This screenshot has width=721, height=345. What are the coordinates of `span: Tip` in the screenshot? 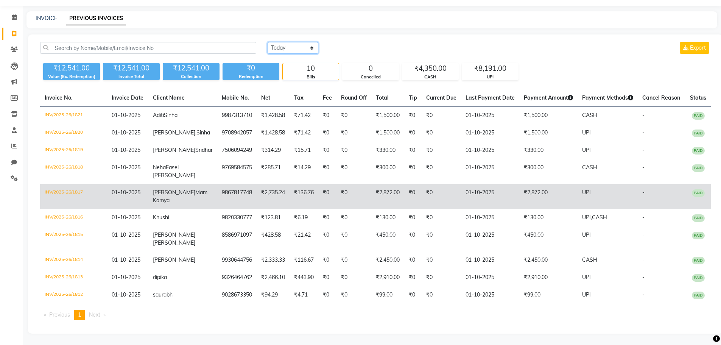 It's located at (413, 98).